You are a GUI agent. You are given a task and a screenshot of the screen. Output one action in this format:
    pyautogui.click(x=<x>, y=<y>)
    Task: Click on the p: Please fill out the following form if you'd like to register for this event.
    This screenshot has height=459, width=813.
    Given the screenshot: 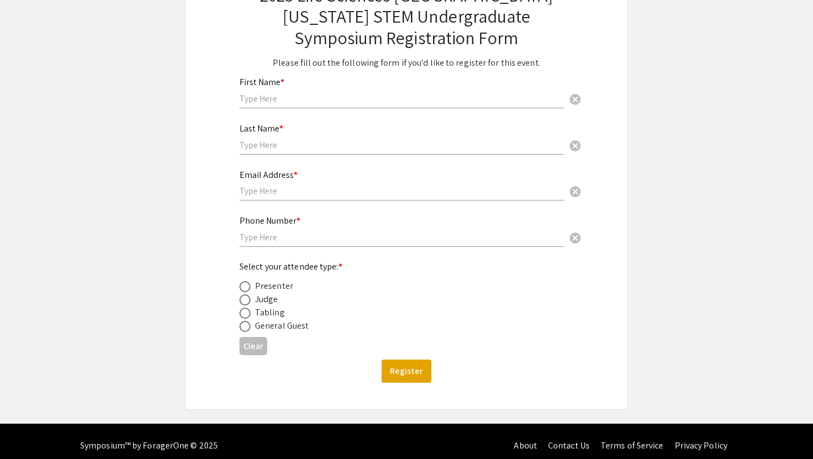 What is the action you would take?
    pyautogui.click(x=406, y=63)
    